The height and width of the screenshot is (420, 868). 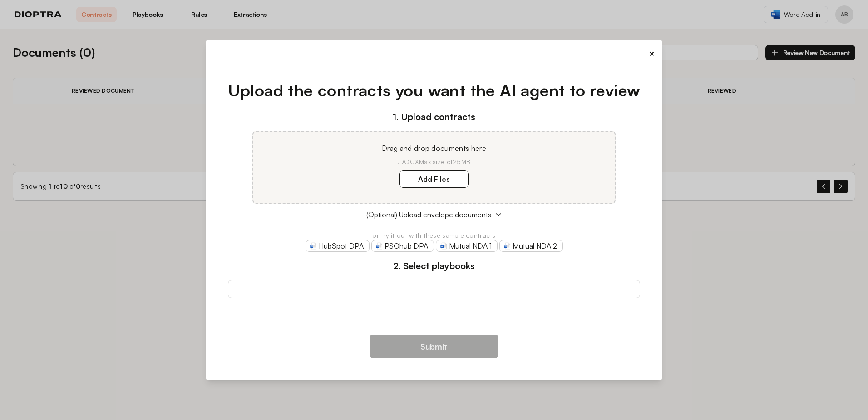 What do you see at coordinates (434, 179) in the screenshot?
I see `label: Add Files` at bounding box center [434, 179].